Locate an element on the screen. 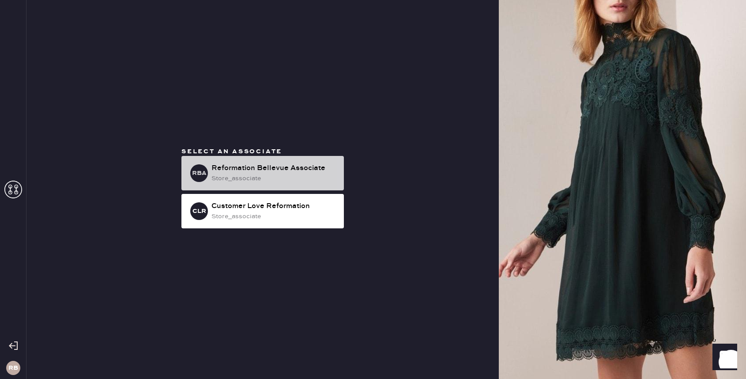  div: Reformation Bellevue Associate is located at coordinates (274, 168).